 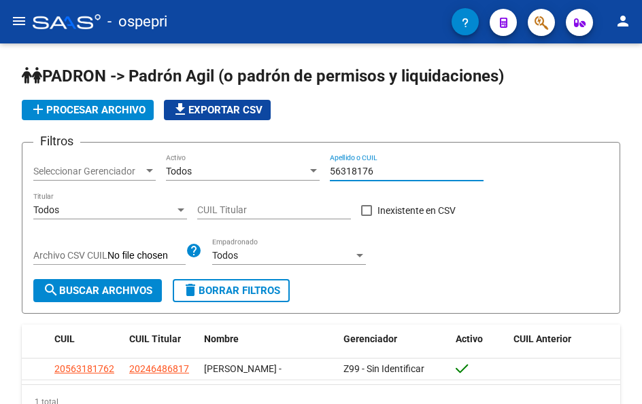 I want to click on span: Activo, so click(x=469, y=339).